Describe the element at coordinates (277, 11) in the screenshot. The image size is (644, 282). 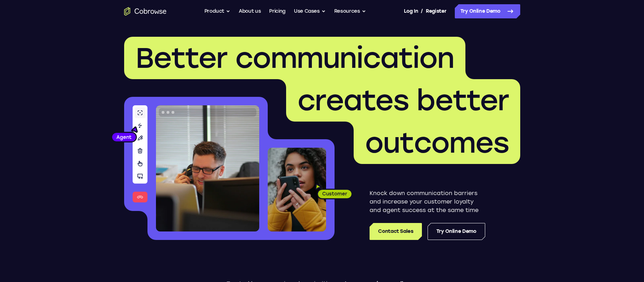
I see `a: Pricing` at that location.